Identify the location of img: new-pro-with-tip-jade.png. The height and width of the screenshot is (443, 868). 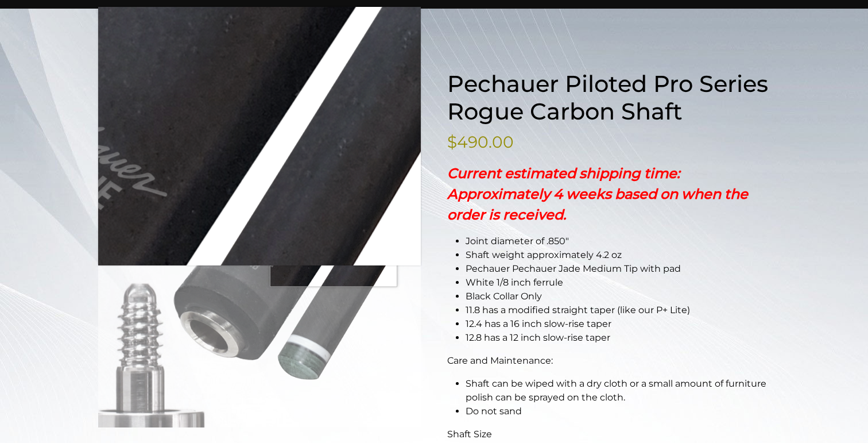
(260, 257).